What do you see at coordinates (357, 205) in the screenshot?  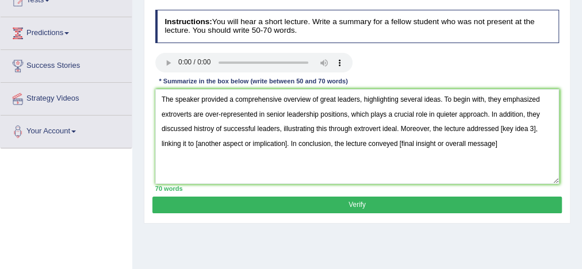 I see `button: Verify` at bounding box center [357, 205].